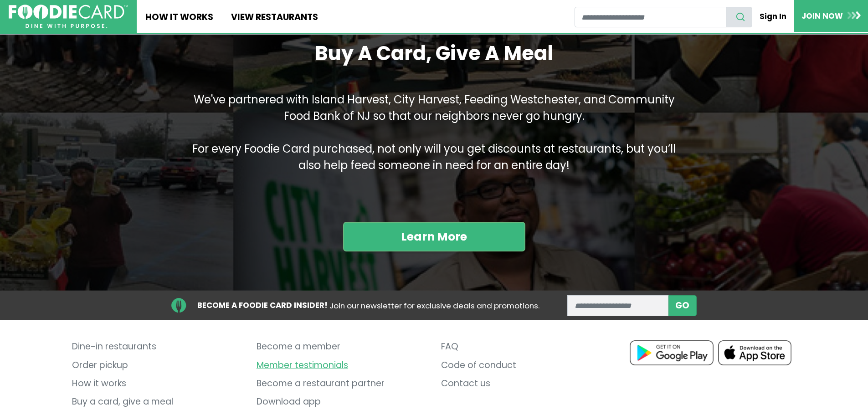  Describe the element at coordinates (434, 139) in the screenshot. I see `p: We've partnered with Island Harvest, City Harvest, Feeding Westchester, and Community Food Bank o...` at that location.